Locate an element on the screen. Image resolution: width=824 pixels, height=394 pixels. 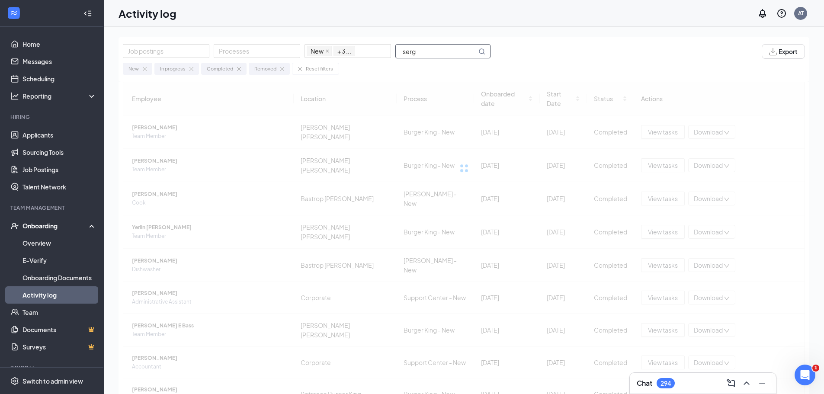
div: AT is located at coordinates (801, 13).